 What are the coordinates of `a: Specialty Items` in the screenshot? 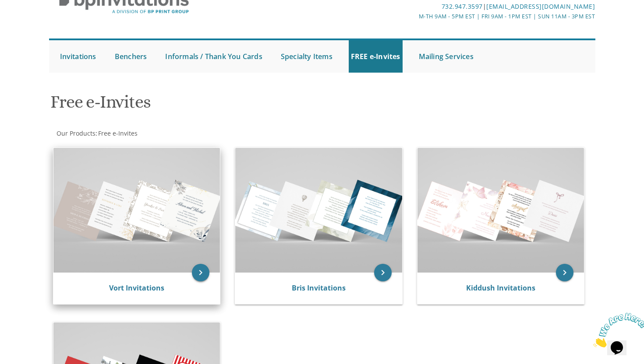 It's located at (307, 56).